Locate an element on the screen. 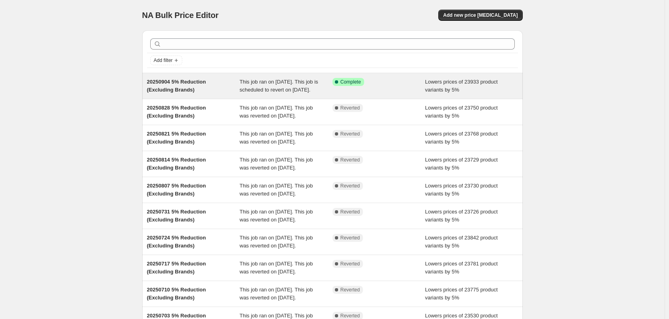 The image size is (669, 319). span: 20250807 5% Reduction (Excluding Brands) is located at coordinates (176, 190).